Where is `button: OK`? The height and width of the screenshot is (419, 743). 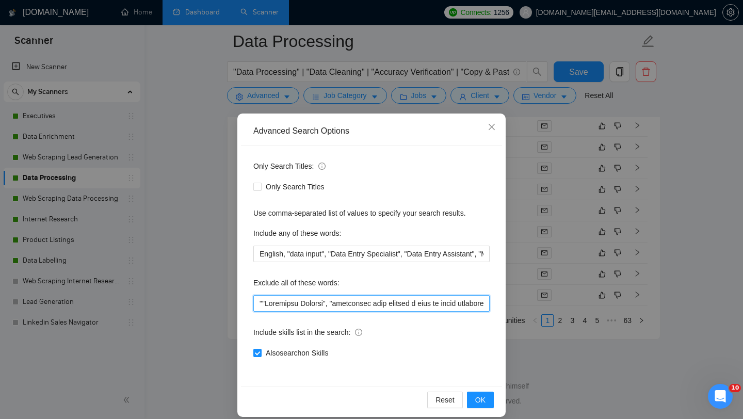
button: OK is located at coordinates (480, 400).